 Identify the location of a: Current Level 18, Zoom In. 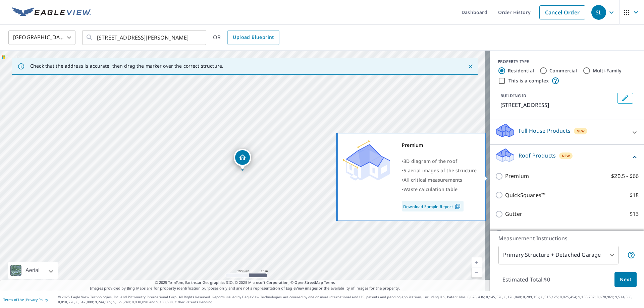
(476, 263).